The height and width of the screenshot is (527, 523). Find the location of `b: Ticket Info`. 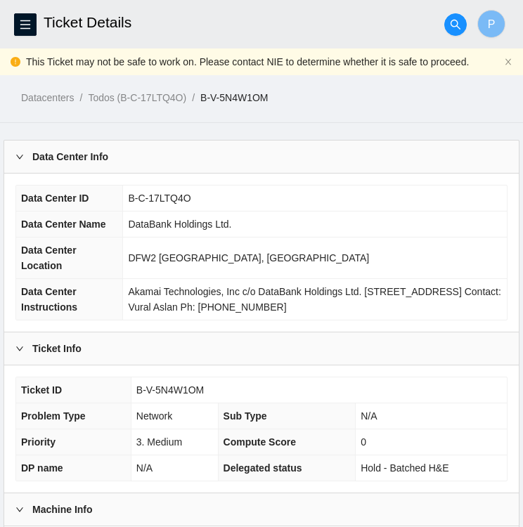

b: Ticket Info is located at coordinates (57, 349).